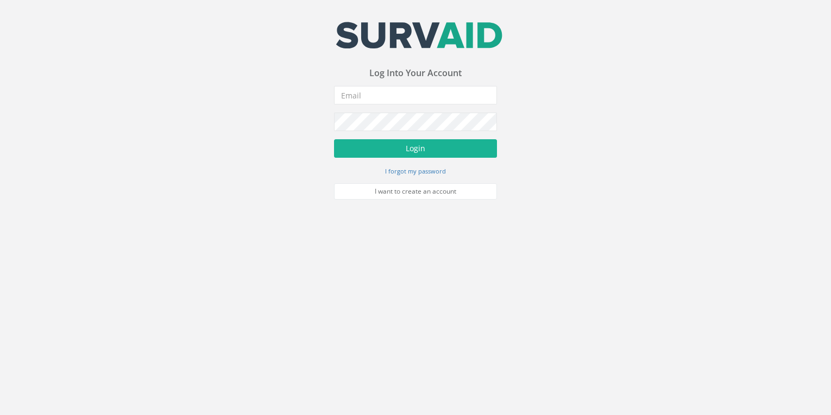 The height and width of the screenshot is (415, 831). What do you see at coordinates (416, 95) in the screenshot?
I see `input: Email` at bounding box center [416, 95].